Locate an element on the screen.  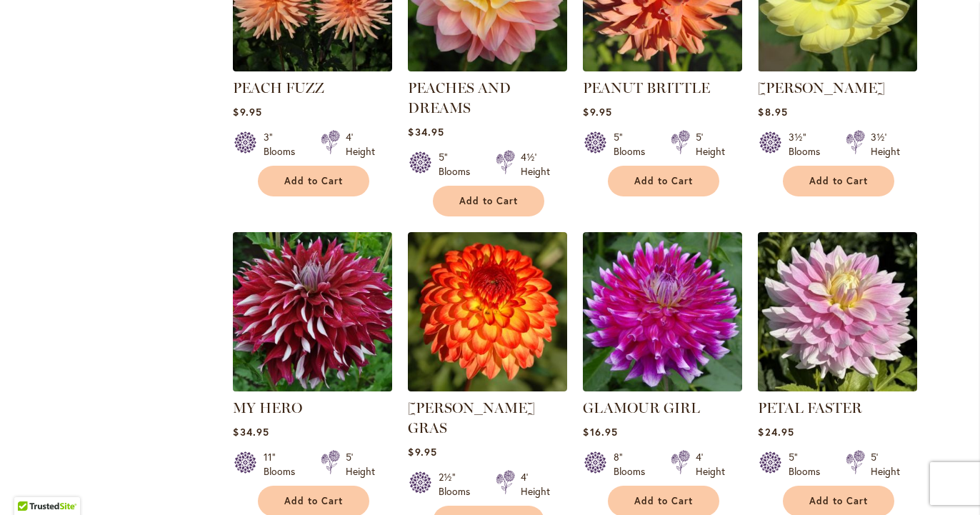
img: GLAMOUR GIRL is located at coordinates (663, 311).